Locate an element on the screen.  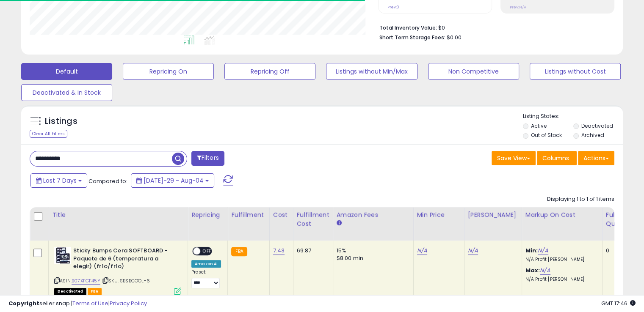
label: Deactivated is located at coordinates (597, 125).